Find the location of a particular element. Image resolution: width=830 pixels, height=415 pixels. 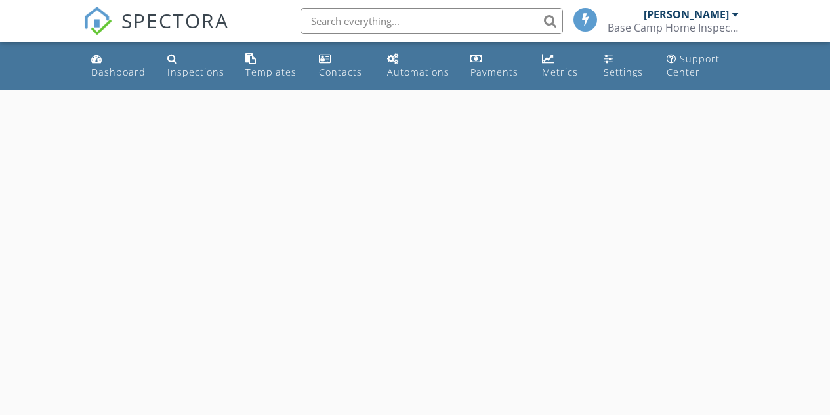

a: Dashboard is located at coordinates (119, 66).